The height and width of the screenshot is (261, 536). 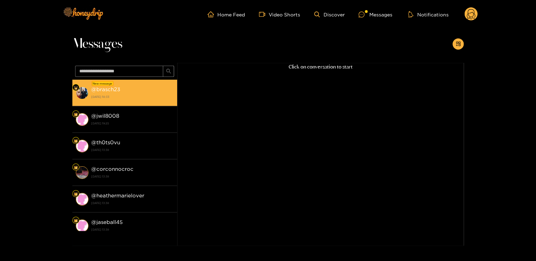 What do you see at coordinates (329, 14) in the screenshot?
I see `a: Discover` at bounding box center [329, 14].